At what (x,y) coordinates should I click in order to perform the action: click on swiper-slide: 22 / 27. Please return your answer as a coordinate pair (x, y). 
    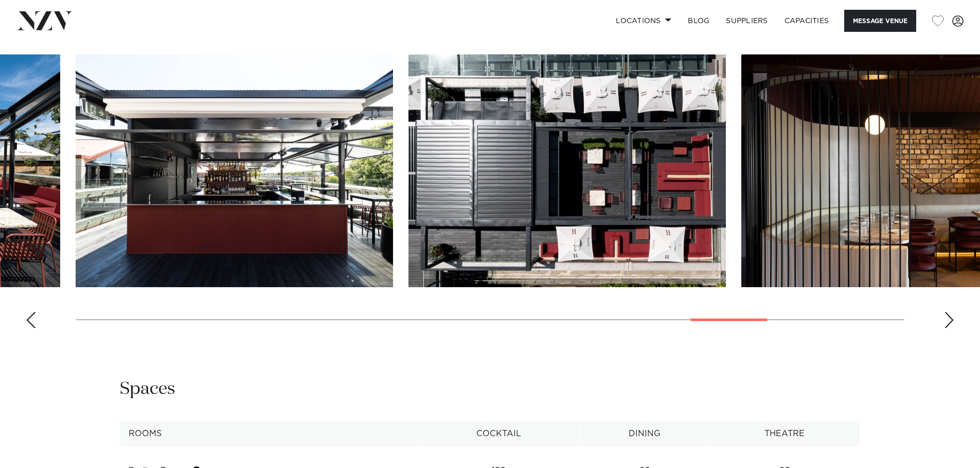
    Looking at the image, I should click on (567, 170).